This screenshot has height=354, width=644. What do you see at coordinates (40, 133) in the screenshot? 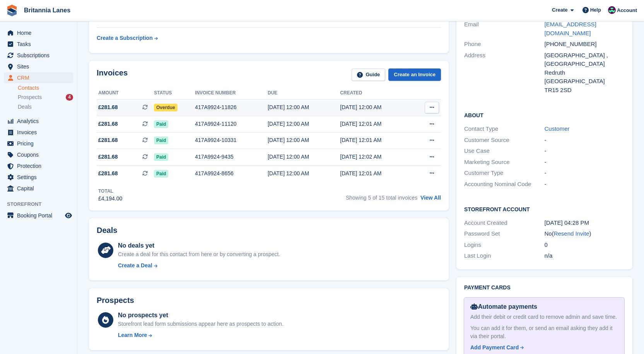
I see `span: Invoices` at bounding box center [40, 133].